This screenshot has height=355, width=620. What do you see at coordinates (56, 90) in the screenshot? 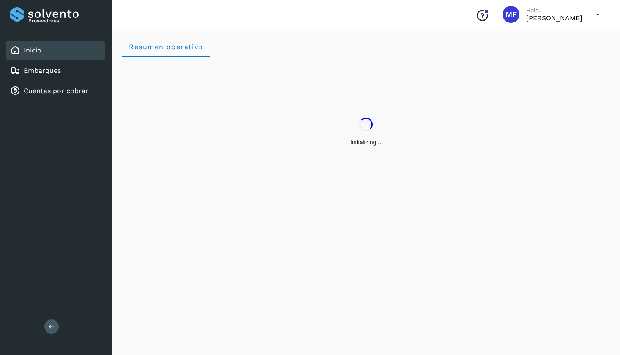
I see `a: Cuentas por cobrar` at bounding box center [56, 90].